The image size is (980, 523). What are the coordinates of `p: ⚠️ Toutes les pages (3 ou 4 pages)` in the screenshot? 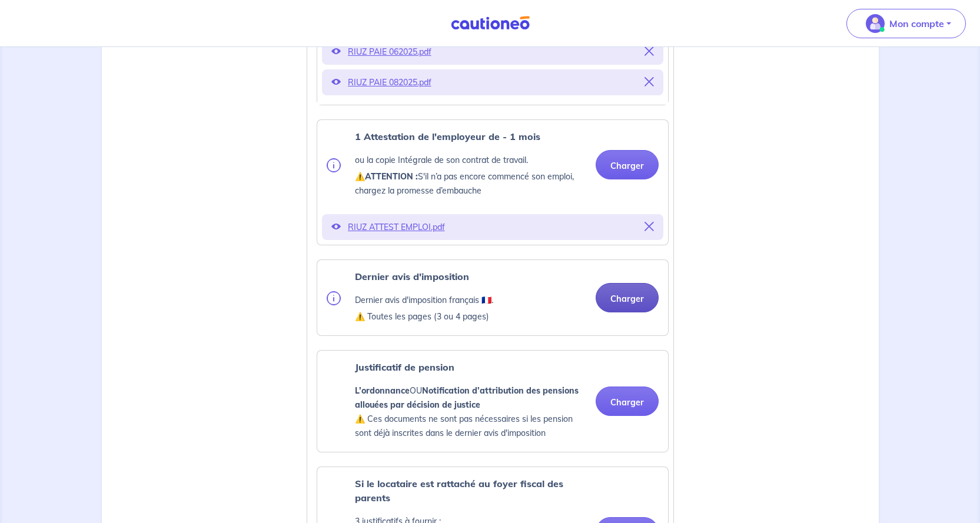 It's located at (424, 316).